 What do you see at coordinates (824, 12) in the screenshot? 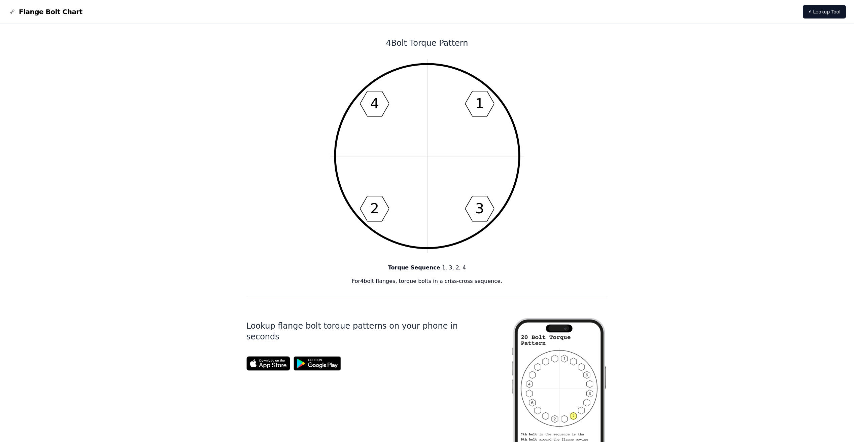
I see `a: ⚡ Lookup Tool` at bounding box center [824, 12].